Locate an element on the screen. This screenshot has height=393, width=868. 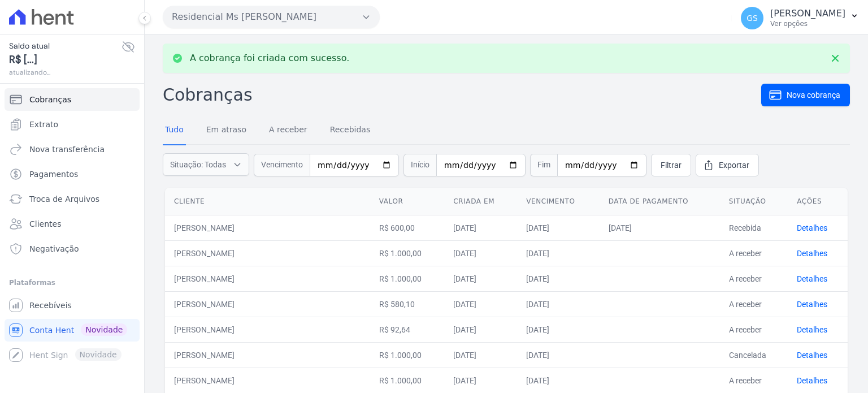
th: Valor is located at coordinates (408, 201).